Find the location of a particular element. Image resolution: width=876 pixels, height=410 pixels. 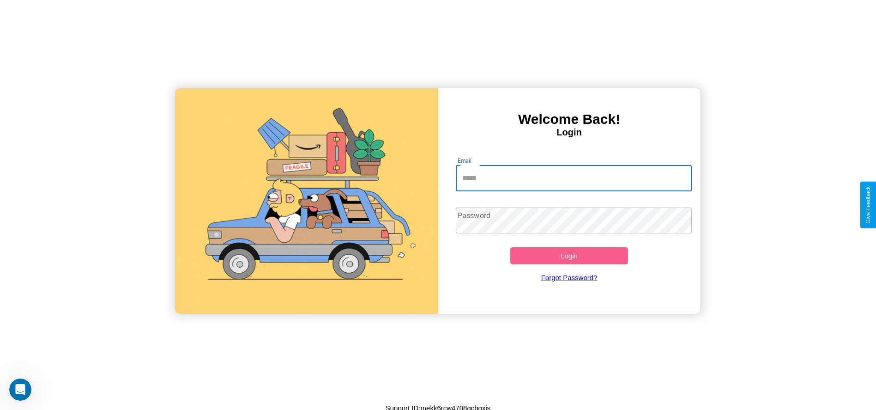

a: Forgot Password? is located at coordinates (569, 277).